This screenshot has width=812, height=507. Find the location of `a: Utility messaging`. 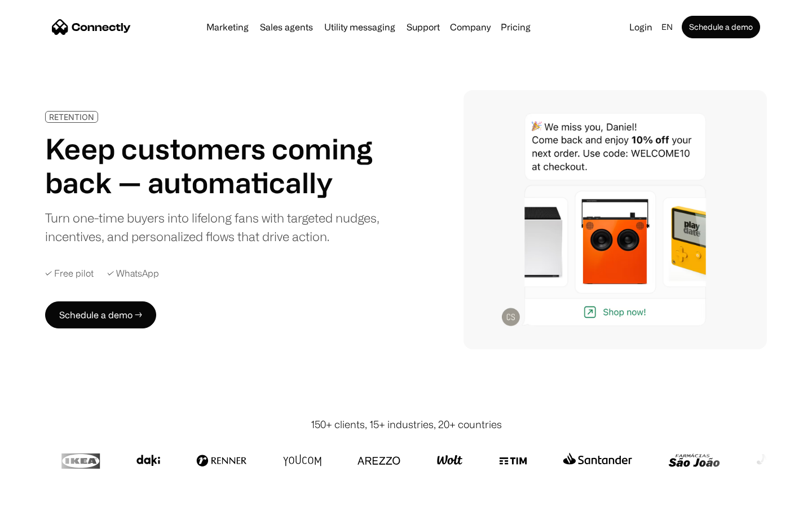

a: Utility messaging is located at coordinates (360, 27).